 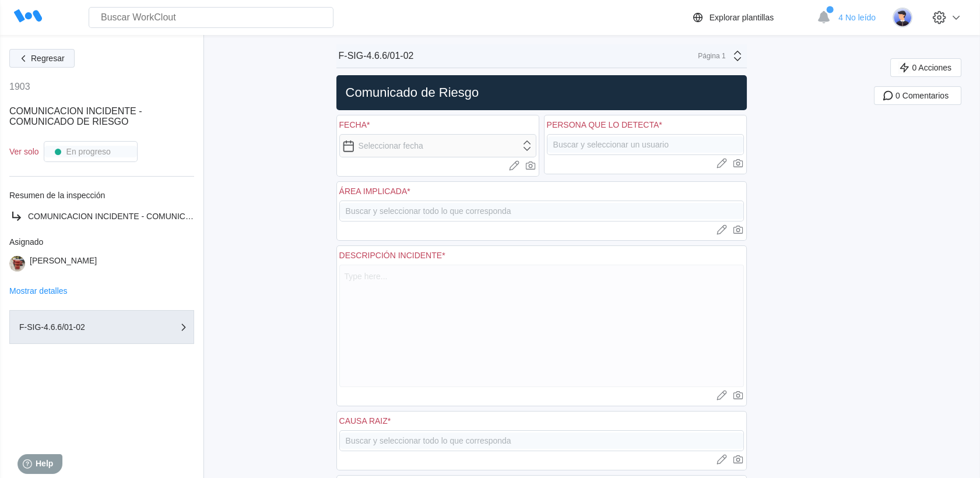 What do you see at coordinates (932, 68) in the screenshot?
I see `span: 0 Acciones` at bounding box center [932, 68].